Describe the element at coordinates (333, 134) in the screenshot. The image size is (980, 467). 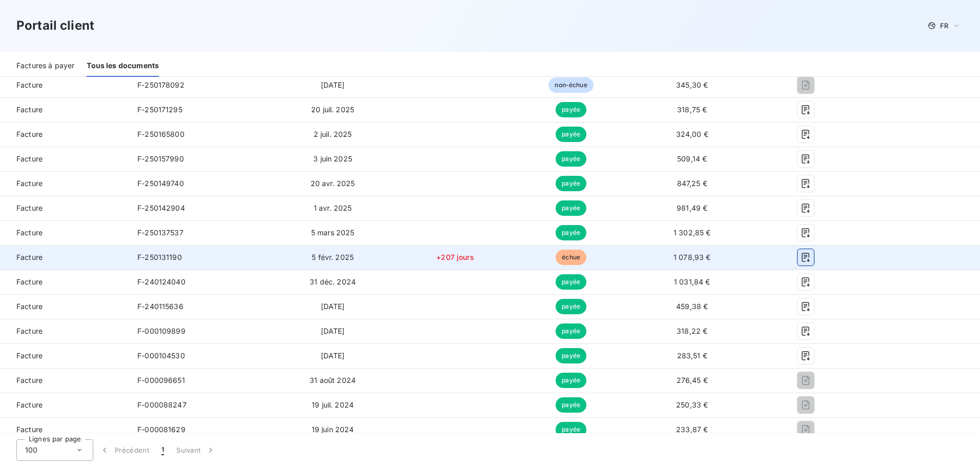
I see `span: 2 juil. 2025` at that location.